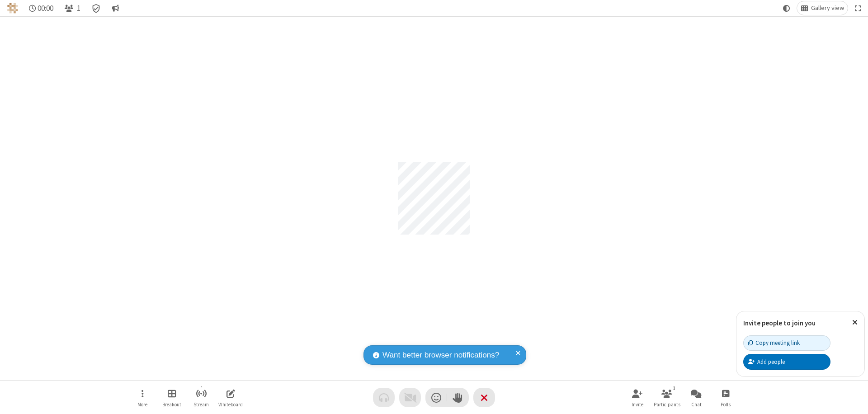  I want to click on div: Copy meeting link, so click(774, 342).